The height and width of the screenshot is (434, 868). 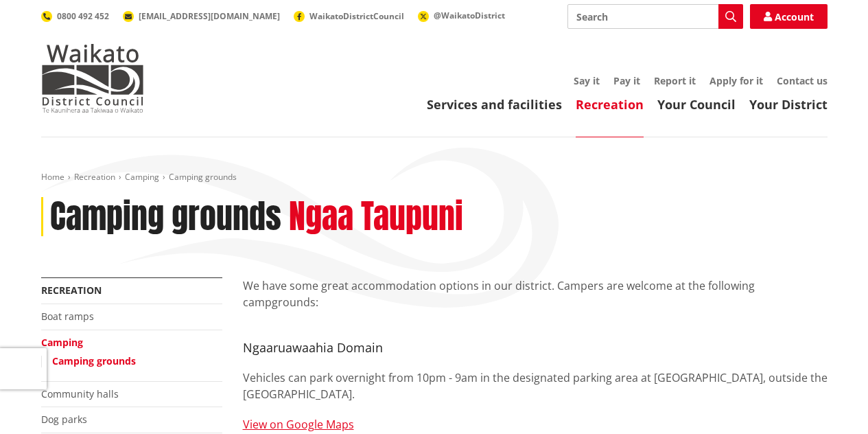 I want to click on a: Dog parks, so click(x=64, y=419).